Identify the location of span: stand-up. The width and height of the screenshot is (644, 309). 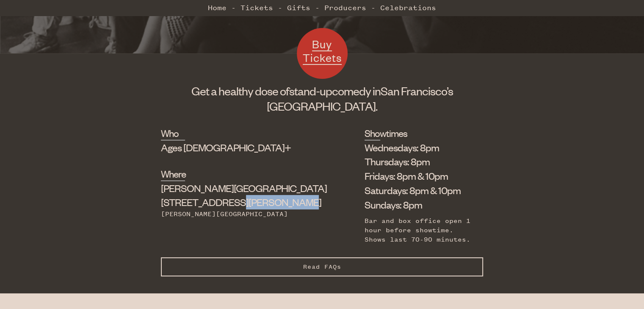
(310, 91).